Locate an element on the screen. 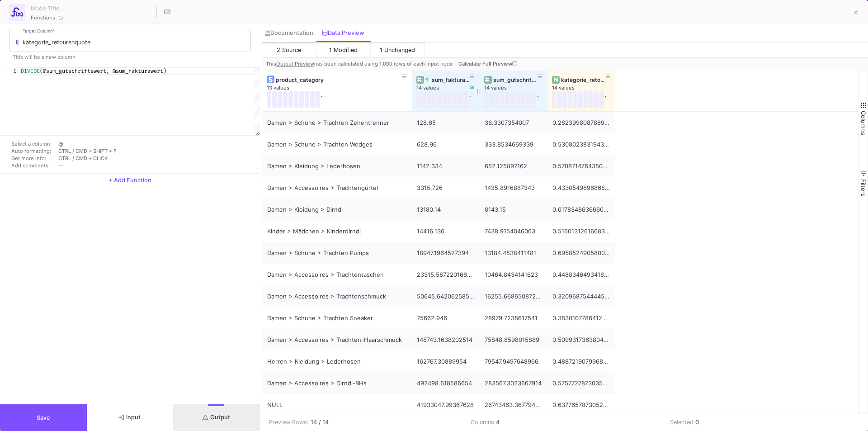 The height and width of the screenshot is (431, 868). button: 1 Modified is located at coordinates (343, 49).